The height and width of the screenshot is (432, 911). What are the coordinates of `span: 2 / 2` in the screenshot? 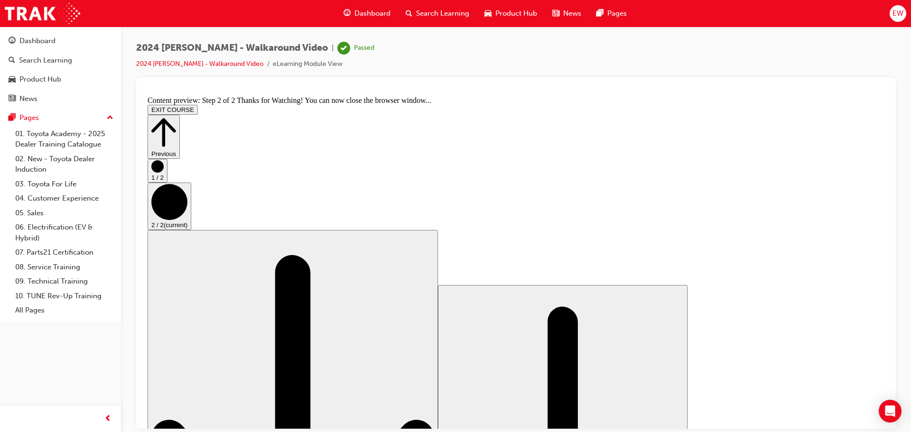 It's located at (14, 132).